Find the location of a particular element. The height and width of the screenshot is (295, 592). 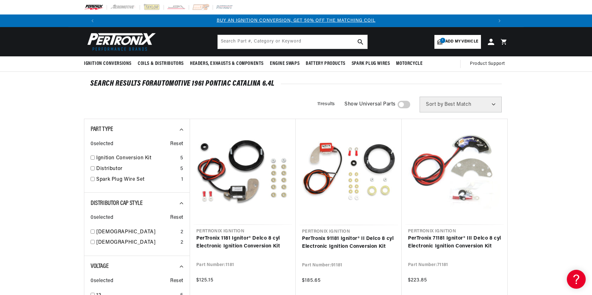

summary: Coils & Distributors is located at coordinates (161, 63).